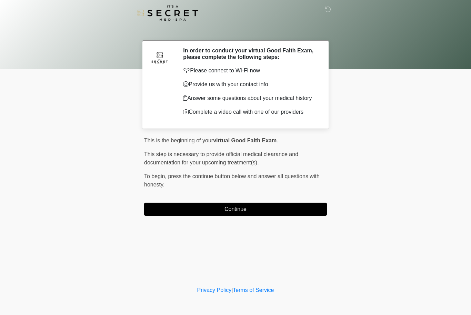 This screenshot has width=471, height=315. What do you see at coordinates (160, 58) in the screenshot?
I see `img: Agent Avatar` at bounding box center [160, 58].